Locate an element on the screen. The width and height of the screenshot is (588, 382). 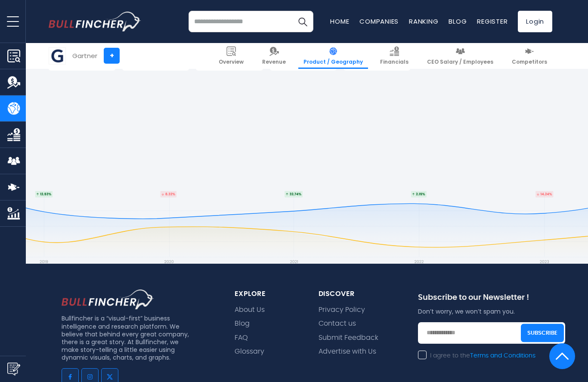
div: Gartner is located at coordinates (85, 55).